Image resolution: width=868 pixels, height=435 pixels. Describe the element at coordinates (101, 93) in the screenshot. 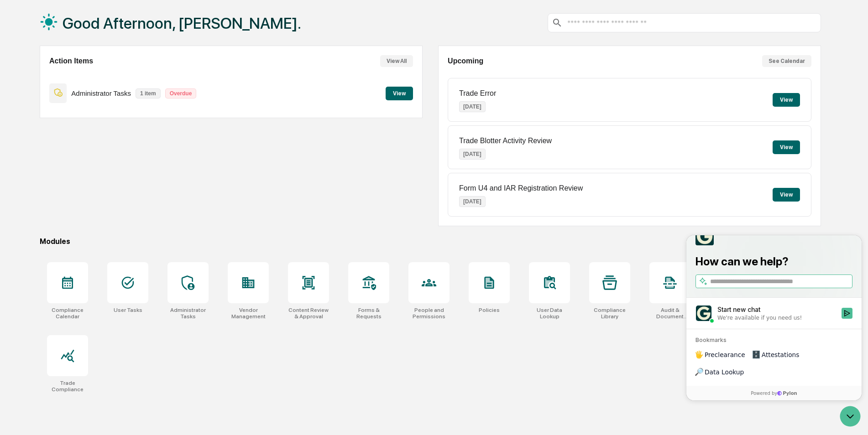

I see `p: Administrator Tasks` at that location.